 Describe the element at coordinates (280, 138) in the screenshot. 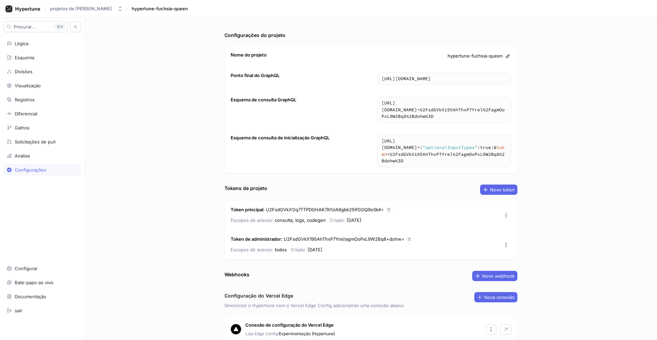

I see `font: Esquema de consulta de inicialização GraphQL` at that location.